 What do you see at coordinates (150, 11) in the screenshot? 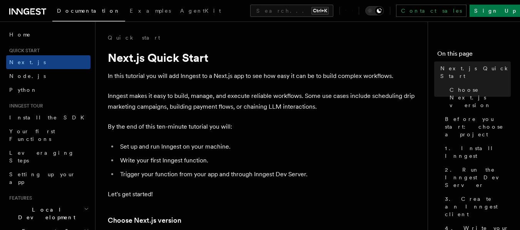
I see `span: Examples` at bounding box center [150, 11].